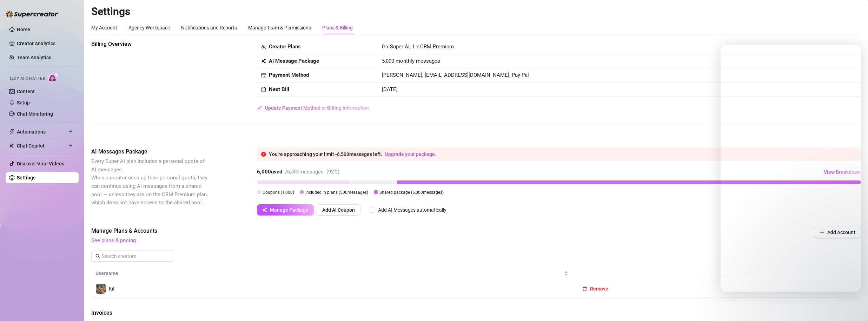 This screenshot has width=868, height=321. I want to click on div: Agency Workspace, so click(149, 28).